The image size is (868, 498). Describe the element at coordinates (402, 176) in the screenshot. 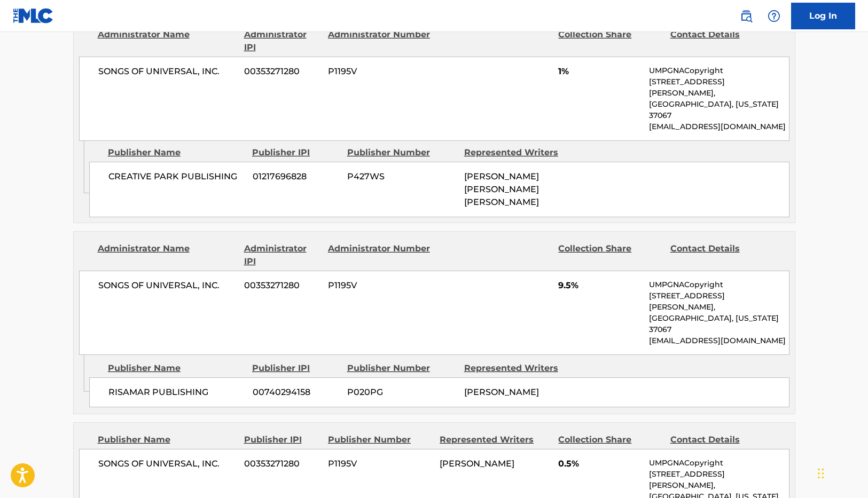

I see `span: P427WS` at that location.